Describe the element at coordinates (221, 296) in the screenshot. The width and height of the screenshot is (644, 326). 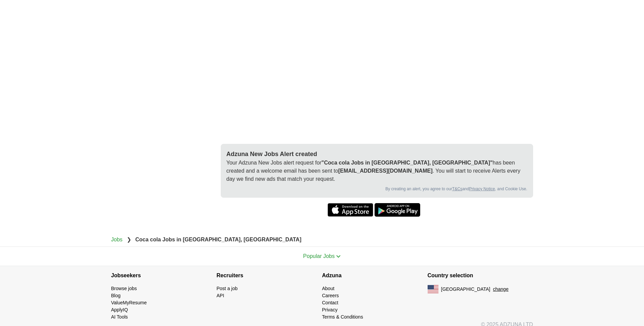
I see `a: API` at that location.